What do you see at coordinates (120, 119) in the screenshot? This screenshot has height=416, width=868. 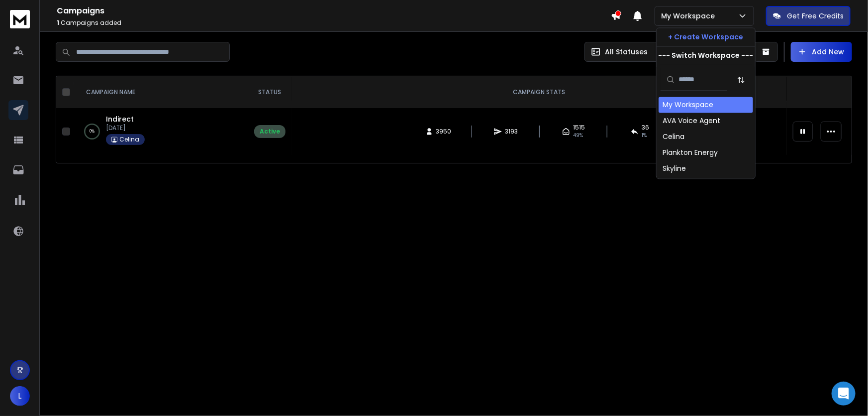 I see `a: Indirect` at bounding box center [120, 119].